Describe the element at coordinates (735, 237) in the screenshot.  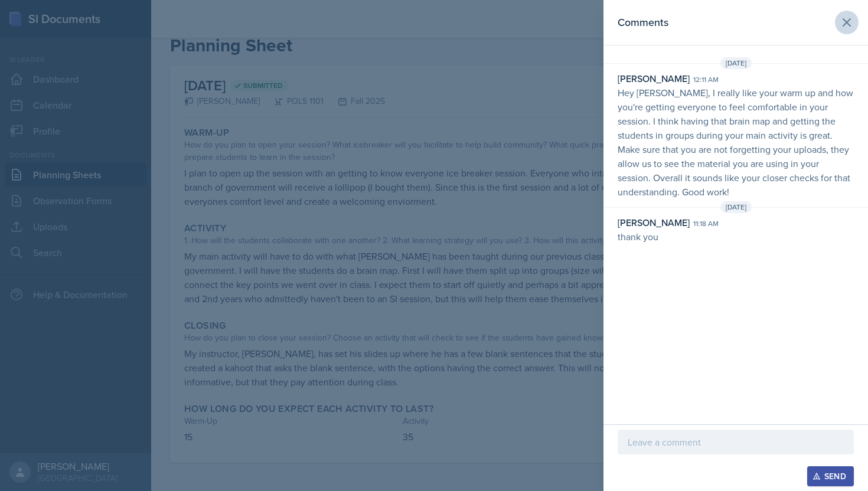
I see `p: thank you` at that location.